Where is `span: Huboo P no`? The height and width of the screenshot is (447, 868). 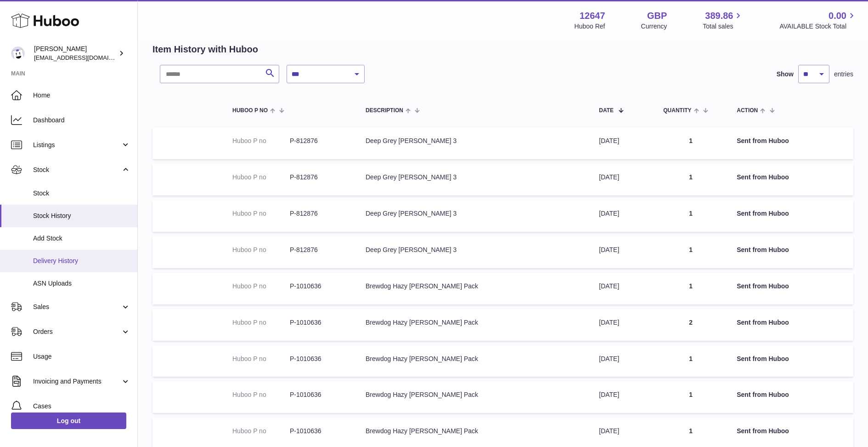
span: Huboo P no is located at coordinates (250, 110).